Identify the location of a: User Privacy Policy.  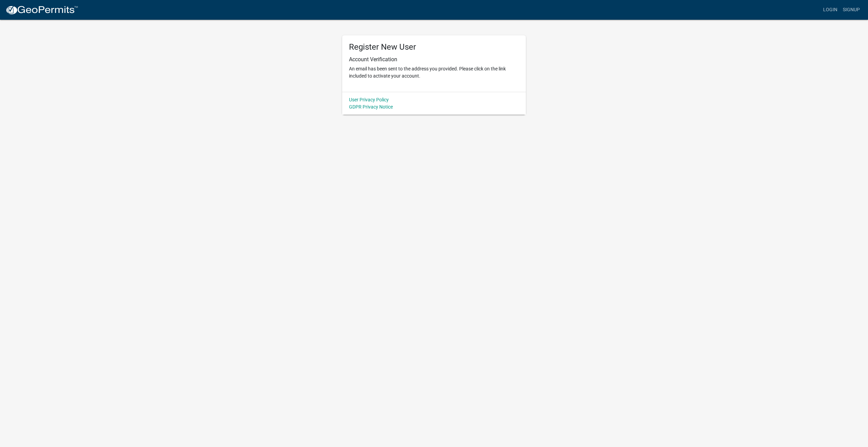
(369, 100).